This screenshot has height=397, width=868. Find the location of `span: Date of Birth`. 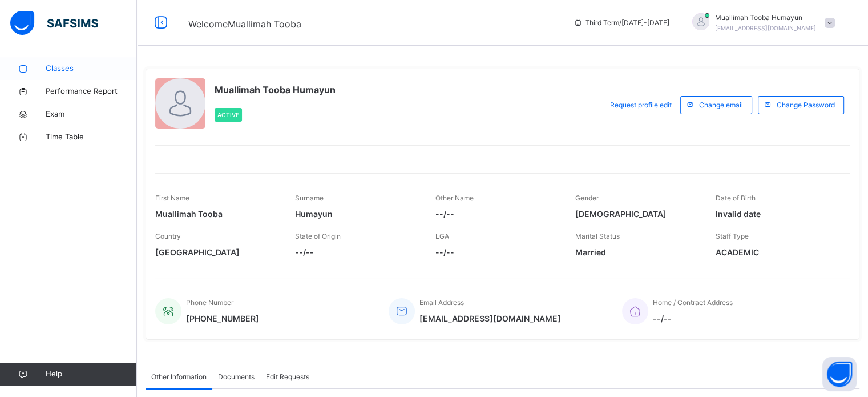

span: Date of Birth is located at coordinates (736, 197).